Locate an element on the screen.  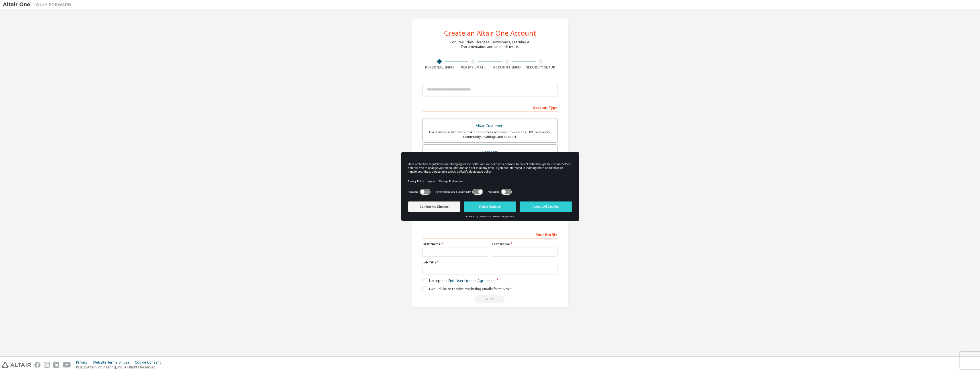
img: facebook.svg is located at coordinates (38, 365).